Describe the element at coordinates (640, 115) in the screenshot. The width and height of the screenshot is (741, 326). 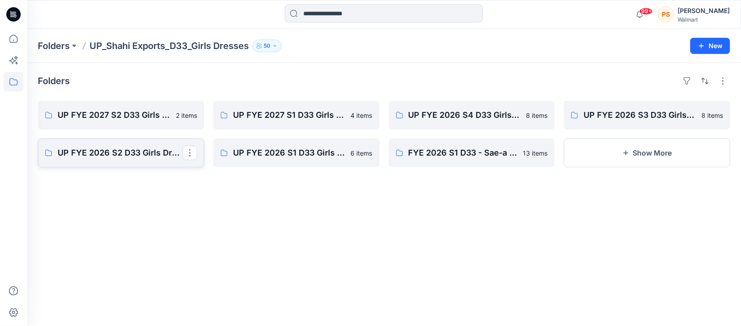
I see `p: UP FYE 2026 S3 D33 Girls Dresses Shahi` at that location.